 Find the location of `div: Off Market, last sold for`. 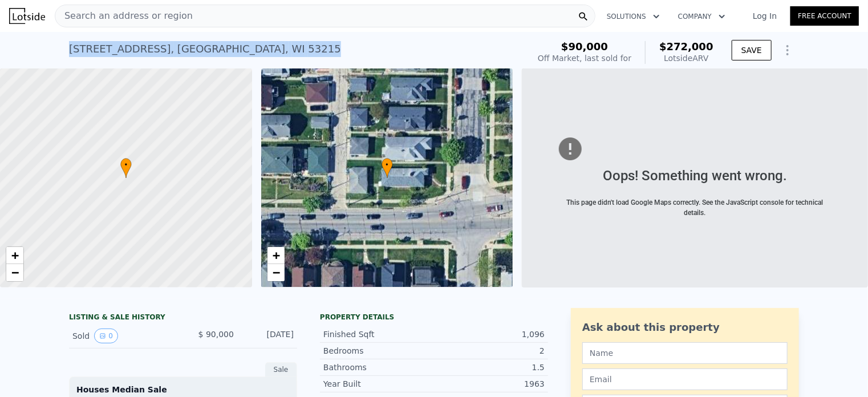

div: Off Market, last sold for is located at coordinates (584, 58).